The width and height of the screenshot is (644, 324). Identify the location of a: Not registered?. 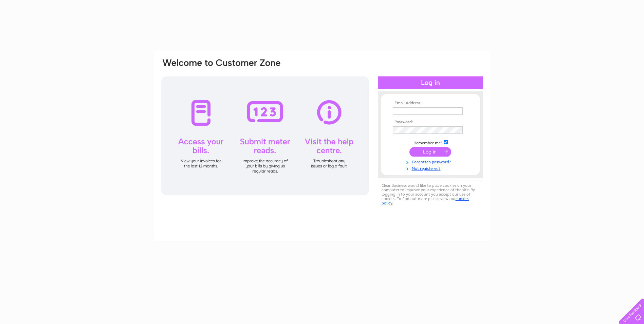
(431, 167).